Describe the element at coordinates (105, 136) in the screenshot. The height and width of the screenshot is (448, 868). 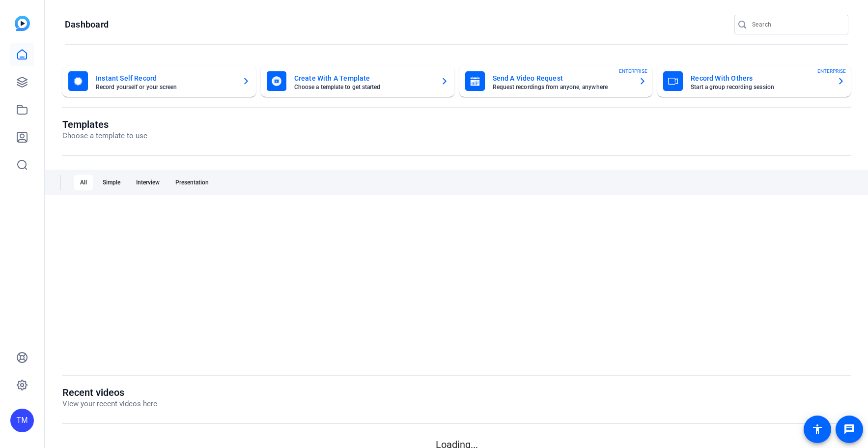
I see `p: Choose a template to use` at that location.